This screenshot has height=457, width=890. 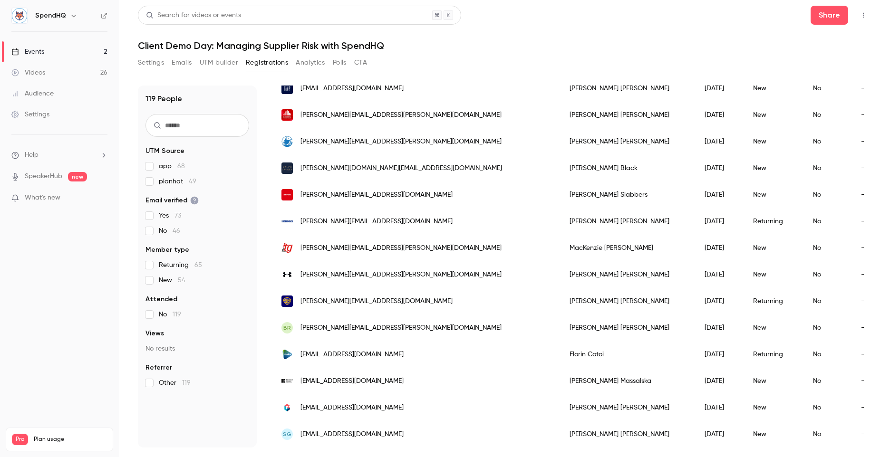 What do you see at coordinates (170, 315) in the screenshot?
I see `span: No` at bounding box center [170, 315].